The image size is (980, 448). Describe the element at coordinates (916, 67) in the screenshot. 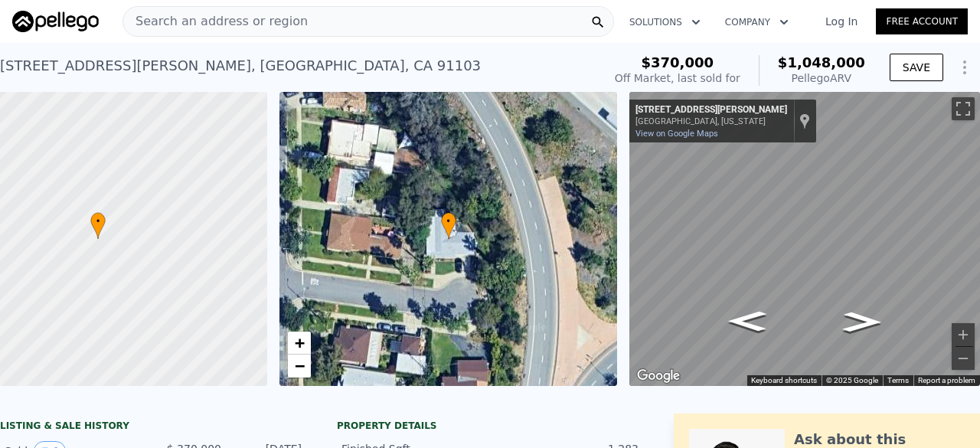

I see `button: SAVE` at that location.